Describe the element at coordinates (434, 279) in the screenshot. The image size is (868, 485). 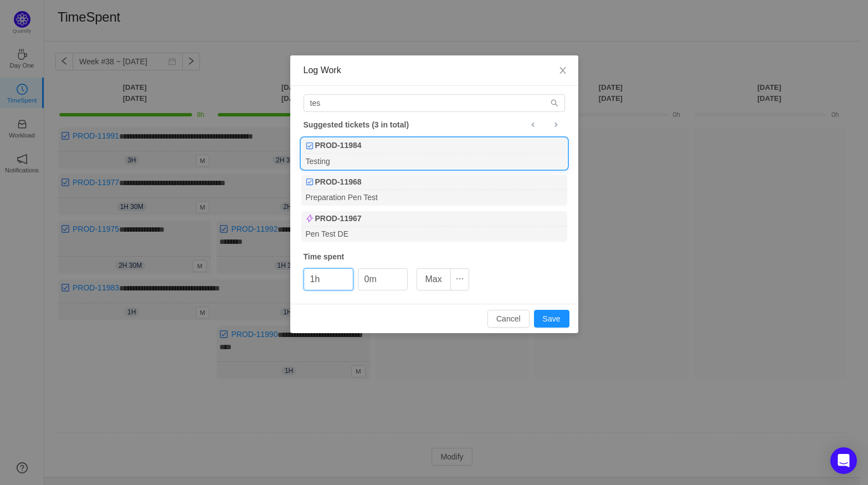
I see `button: Max` at that location.